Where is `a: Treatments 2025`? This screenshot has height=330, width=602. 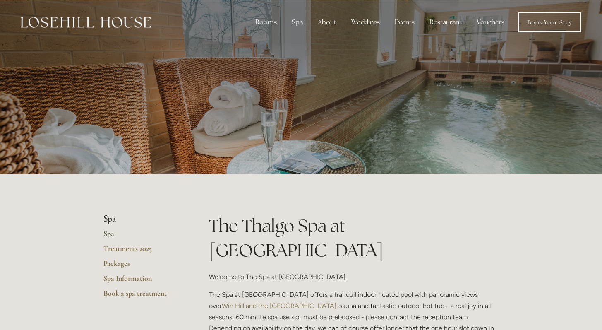 a: Treatments 2025 is located at coordinates (143, 251).